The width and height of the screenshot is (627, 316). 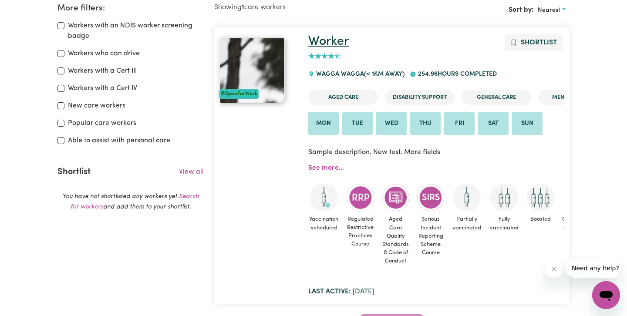 I want to click on label: Workers with a Cert IV, so click(x=102, y=88).